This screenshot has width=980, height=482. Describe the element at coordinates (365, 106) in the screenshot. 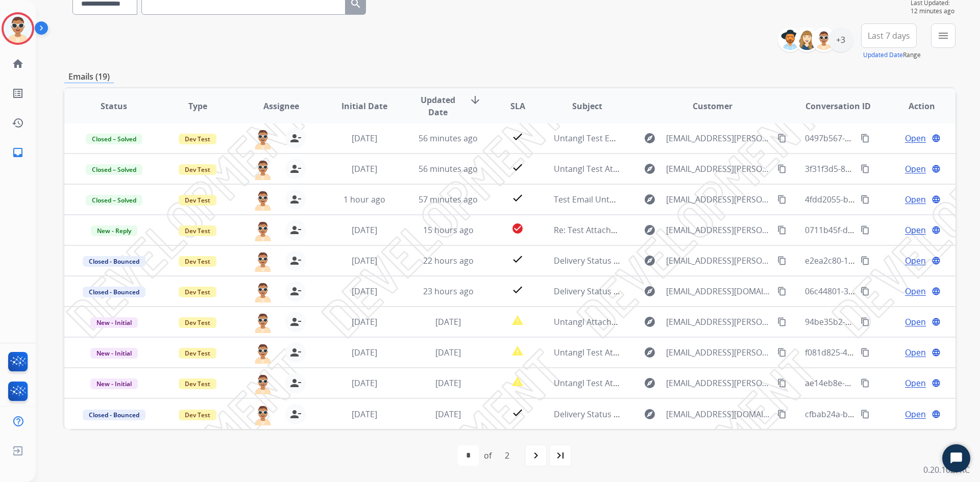

I see `span: Initial Date` at that location.